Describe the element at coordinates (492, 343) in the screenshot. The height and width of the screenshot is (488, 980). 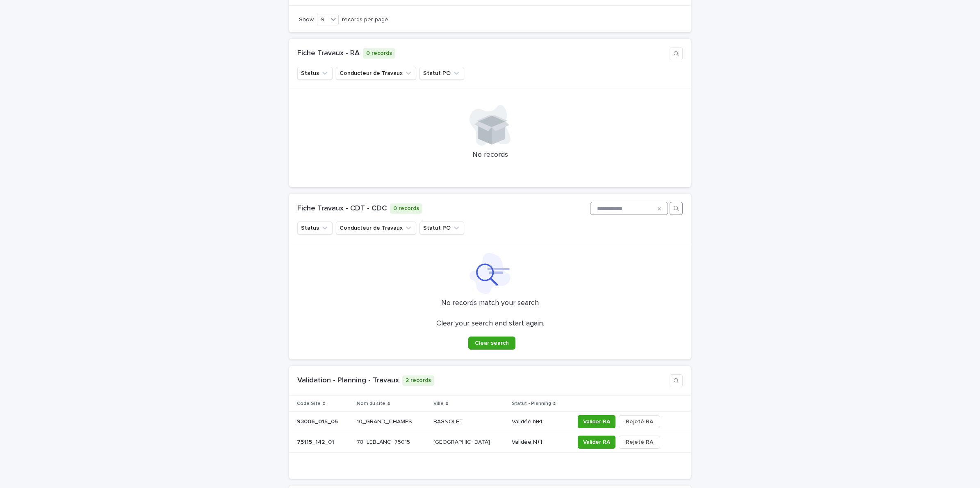
I see `button: Clear search` at that location.